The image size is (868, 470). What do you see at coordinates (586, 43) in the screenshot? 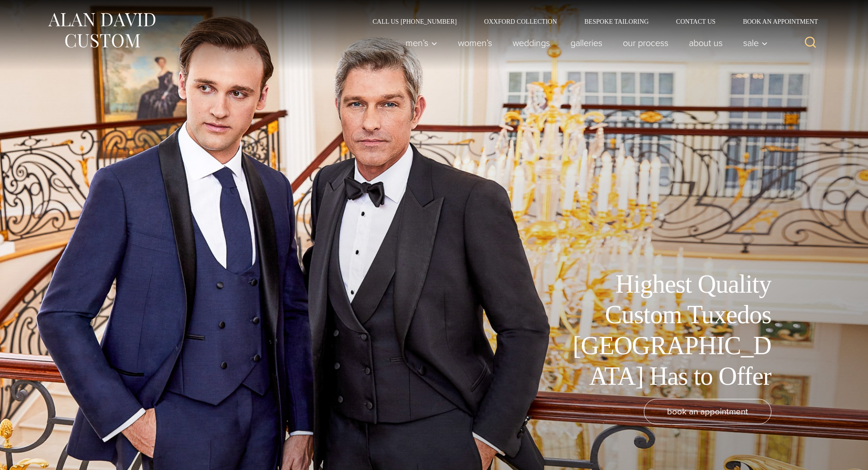
I see `a: Galleries` at bounding box center [586, 43].